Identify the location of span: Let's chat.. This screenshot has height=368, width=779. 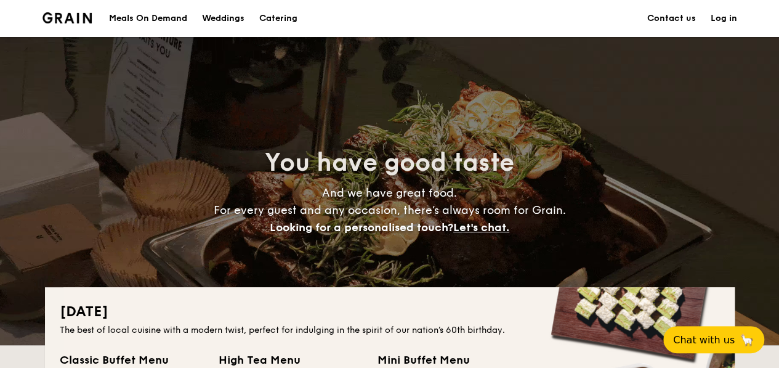
(481, 227).